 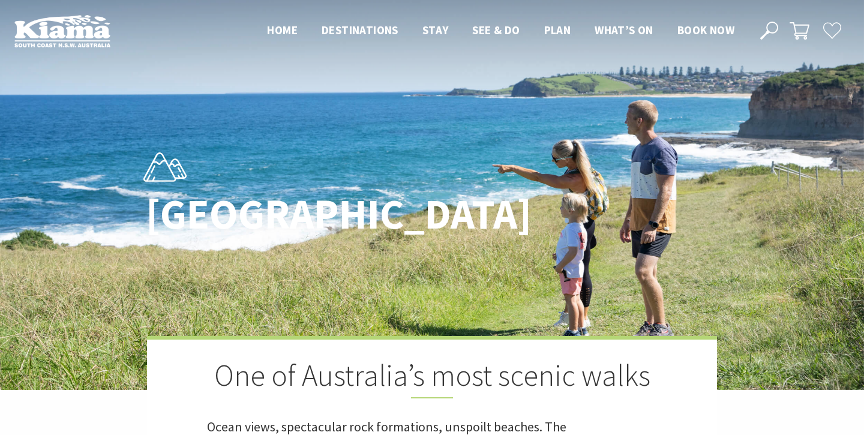 I want to click on nav: Main Menu, so click(x=501, y=31).